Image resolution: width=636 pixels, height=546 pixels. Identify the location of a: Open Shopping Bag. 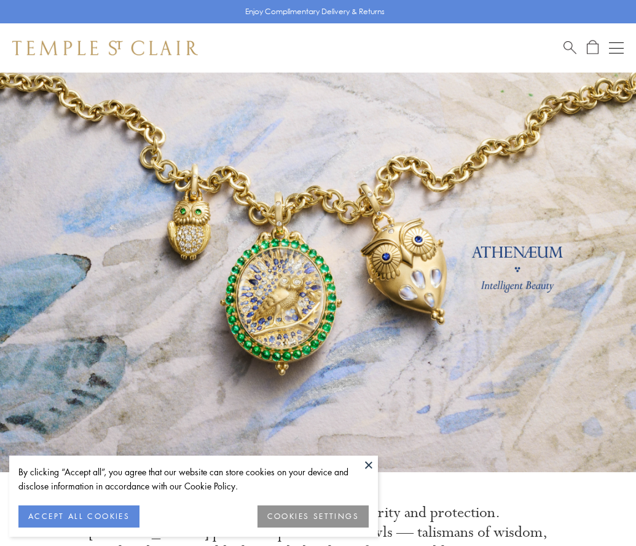
(593, 47).